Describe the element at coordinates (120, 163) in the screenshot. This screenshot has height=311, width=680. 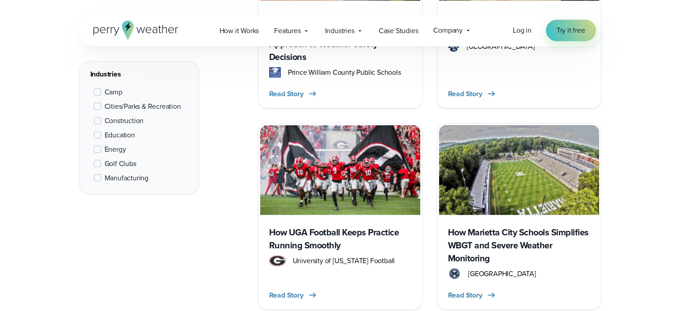
I see `span: Golf Clubs` at that location.